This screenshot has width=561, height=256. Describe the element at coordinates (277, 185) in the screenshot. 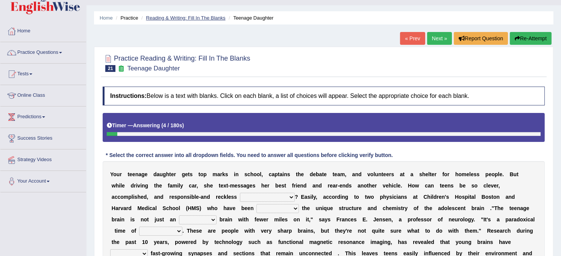

I see `b: b` at that location.